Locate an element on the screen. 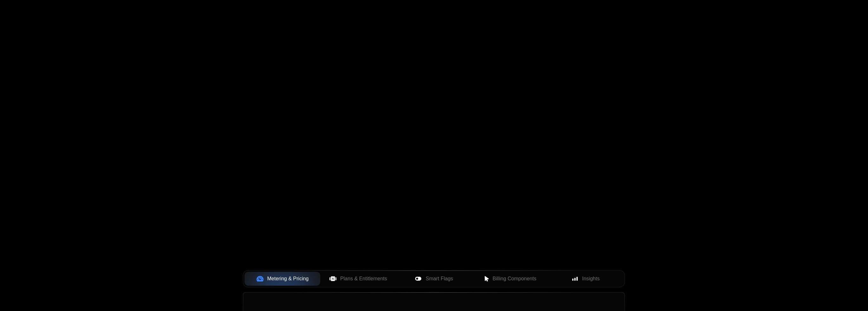  span: Metering & Pricing is located at coordinates (288, 279).